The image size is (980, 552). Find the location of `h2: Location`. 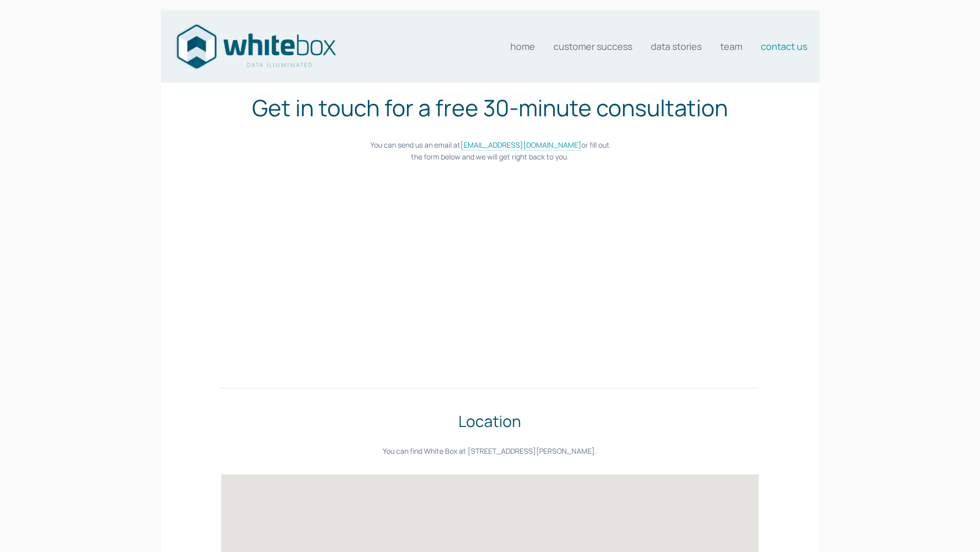

h2: Location is located at coordinates (490, 421).